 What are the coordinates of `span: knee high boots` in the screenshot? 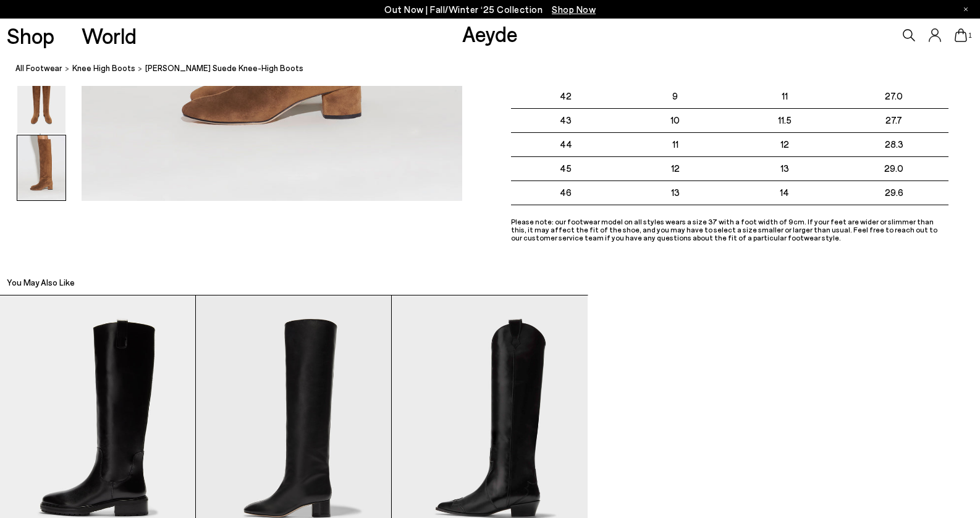 It's located at (104, 68).